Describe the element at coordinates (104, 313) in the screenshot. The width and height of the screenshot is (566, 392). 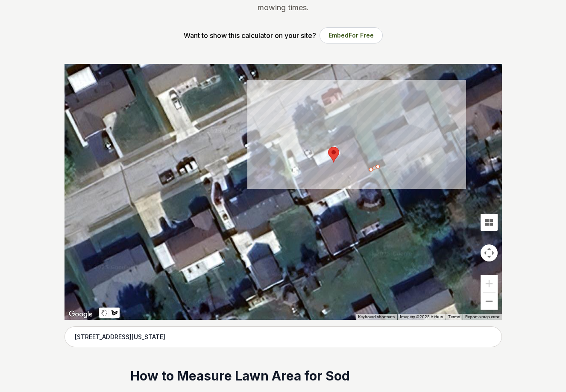
I see `button: Stop drawing` at that location.